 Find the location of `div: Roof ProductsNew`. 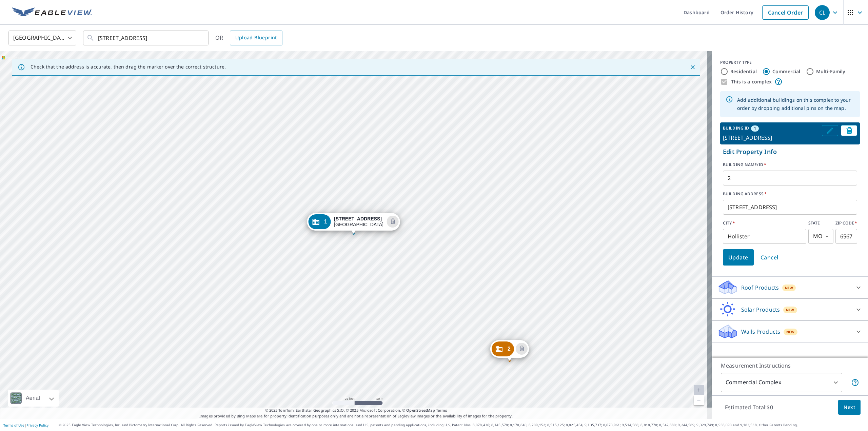

div: Roof ProductsNew is located at coordinates (790, 288).